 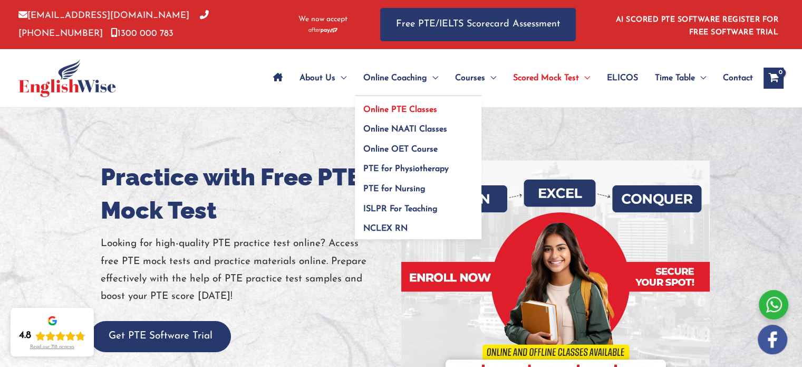 What do you see at coordinates (67, 78) in the screenshot?
I see `img: cropped-ew-logo` at bounding box center [67, 78].